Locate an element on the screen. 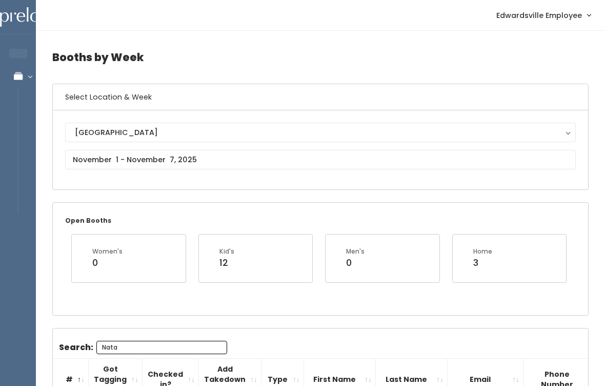 This screenshot has width=605, height=386. h4: Booths by Week is located at coordinates (320, 57).